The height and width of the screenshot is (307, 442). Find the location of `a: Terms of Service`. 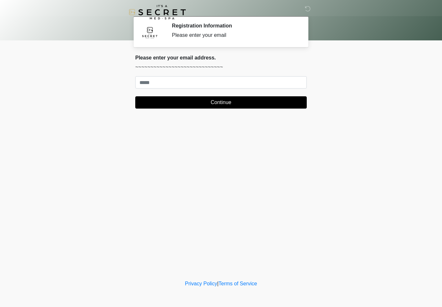

a: Terms of Service is located at coordinates (237, 284).